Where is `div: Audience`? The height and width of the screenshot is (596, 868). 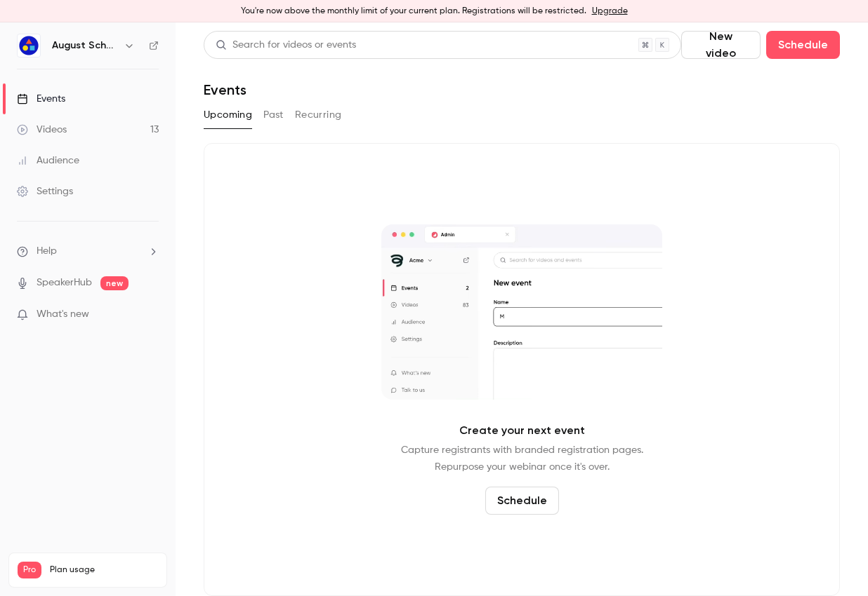 div: Audience is located at coordinates (48, 161).